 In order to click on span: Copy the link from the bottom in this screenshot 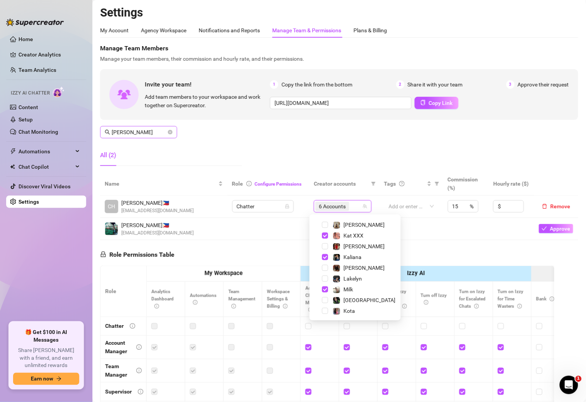, I will do `click(317, 85)`.